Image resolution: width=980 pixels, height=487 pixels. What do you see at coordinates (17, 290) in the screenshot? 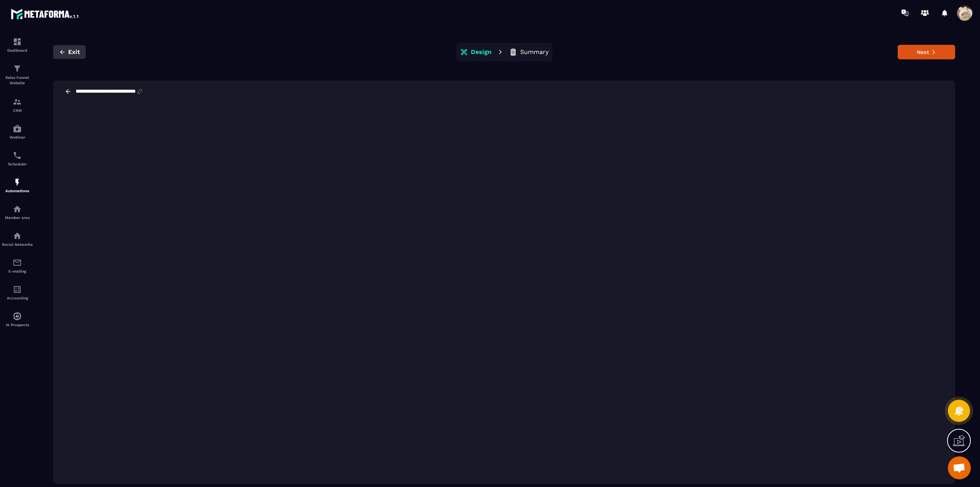
I see `img: accountant` at bounding box center [17, 290].